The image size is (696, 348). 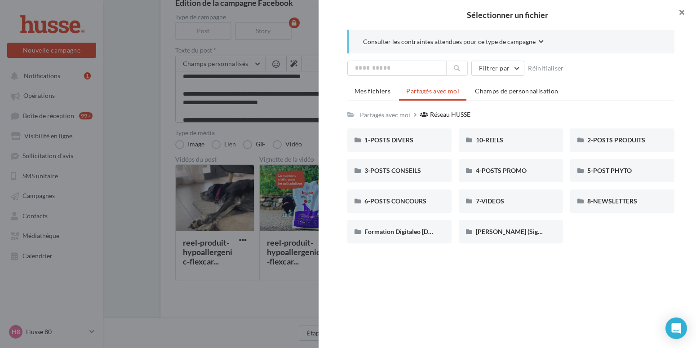 What do you see at coordinates (450, 42) in the screenshot?
I see `span: Consulter les contraintes attendues pour ce type de campagne` at bounding box center [450, 42].